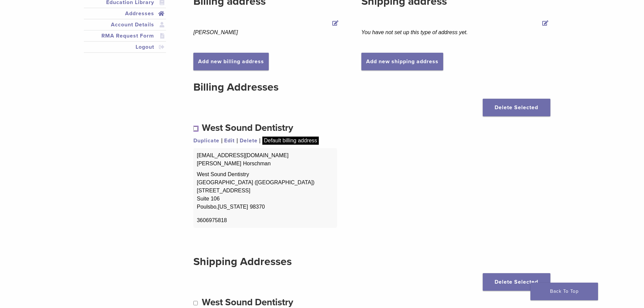  What do you see at coordinates (231, 62) in the screenshot?
I see `a: Add new billing address` at bounding box center [231, 62].